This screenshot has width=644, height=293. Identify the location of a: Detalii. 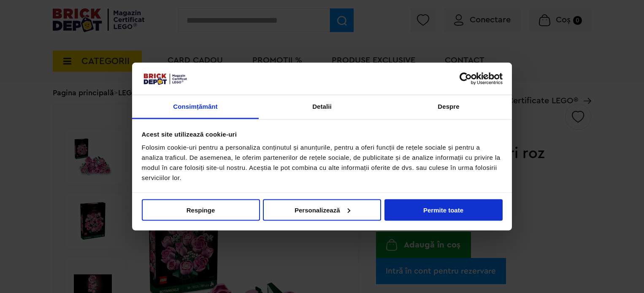
(322, 107).